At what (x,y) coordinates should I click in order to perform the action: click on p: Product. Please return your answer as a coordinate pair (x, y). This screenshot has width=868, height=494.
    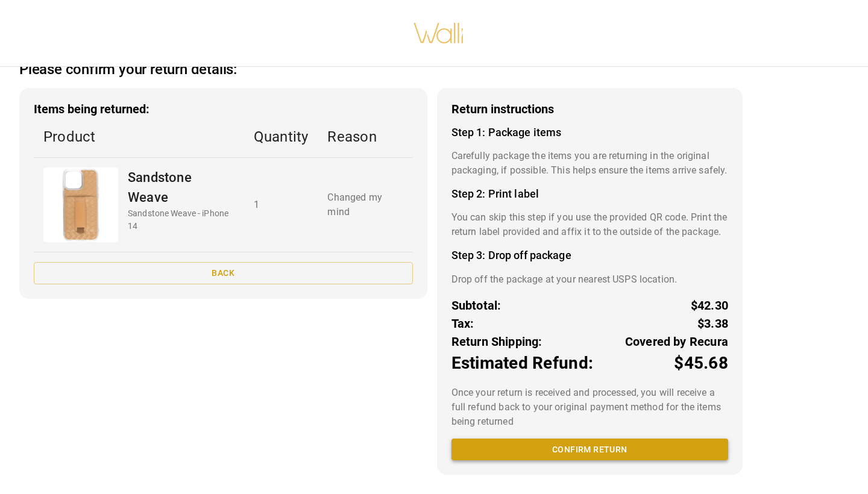
    Looking at the image, I should click on (139, 137).